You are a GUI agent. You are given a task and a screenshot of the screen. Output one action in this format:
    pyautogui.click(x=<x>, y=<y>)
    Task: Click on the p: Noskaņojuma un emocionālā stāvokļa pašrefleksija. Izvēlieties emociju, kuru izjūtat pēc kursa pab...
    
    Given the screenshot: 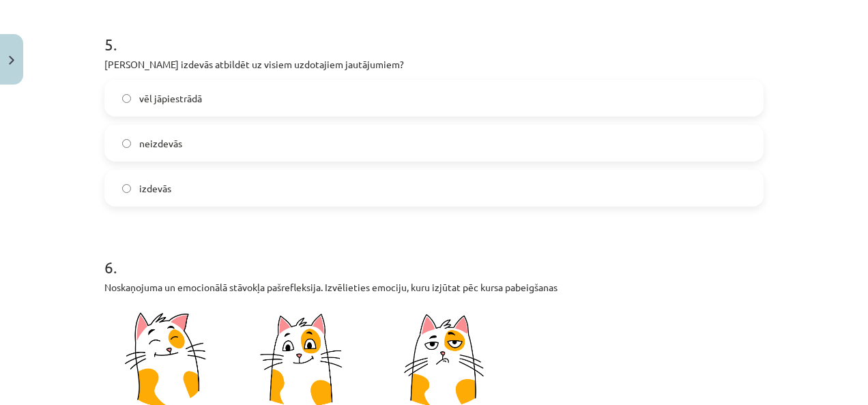 What is the action you would take?
    pyautogui.click(x=434, y=287)
    